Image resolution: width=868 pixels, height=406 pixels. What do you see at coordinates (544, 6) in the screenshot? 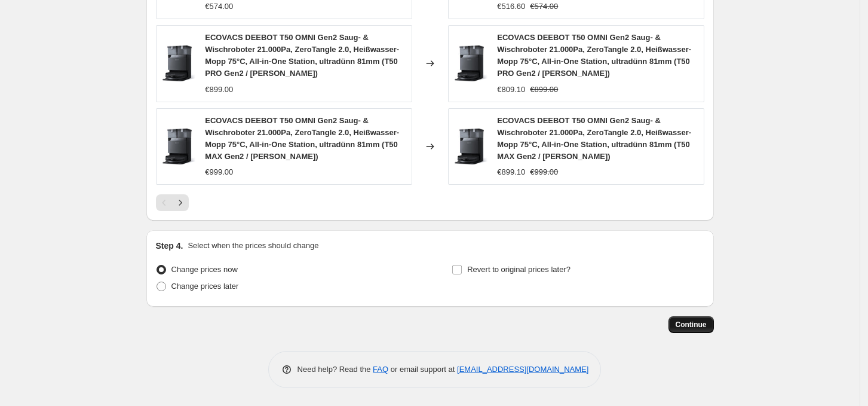
I see `strike: €574.00` at bounding box center [544, 6].